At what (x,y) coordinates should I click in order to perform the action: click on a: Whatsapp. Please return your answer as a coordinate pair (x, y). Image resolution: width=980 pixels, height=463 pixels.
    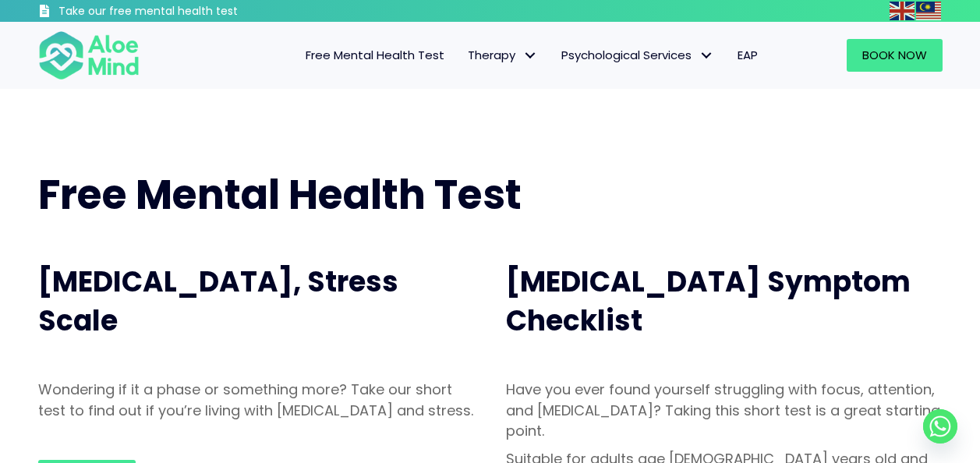
    Looking at the image, I should click on (940, 426).